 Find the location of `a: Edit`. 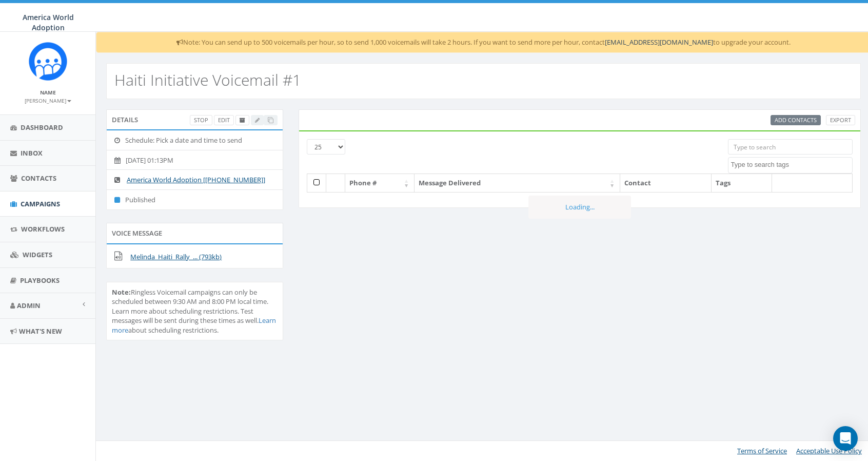

a: Edit is located at coordinates (224, 120).